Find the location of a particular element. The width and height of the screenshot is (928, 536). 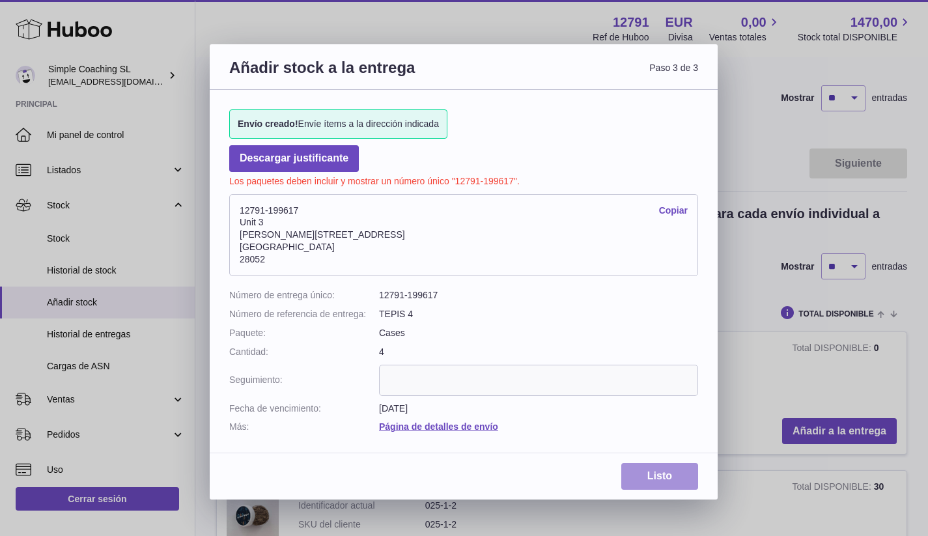

dt: Fecha de vencimiento: is located at coordinates (304, 408).